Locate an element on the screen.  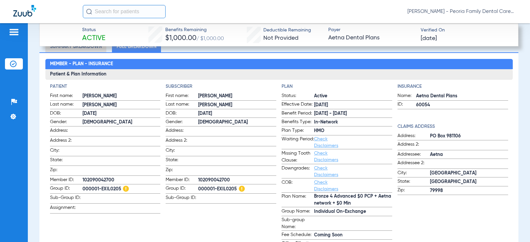
span: Downgrades: is located at coordinates (298, 172).